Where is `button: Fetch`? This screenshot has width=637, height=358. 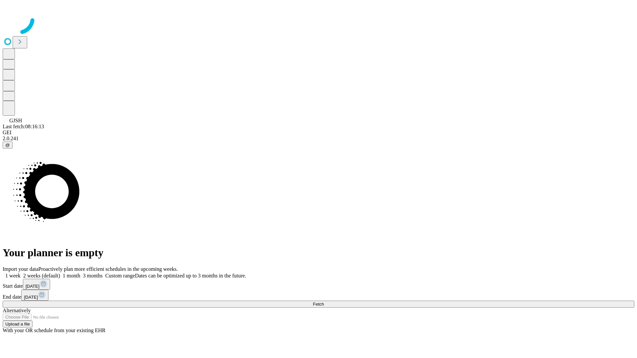 button: Fetch is located at coordinates (318, 304).